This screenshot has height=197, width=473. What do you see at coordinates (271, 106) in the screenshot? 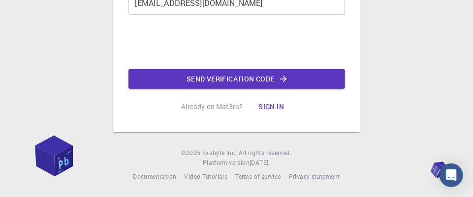
I see `button: Sign in` at bounding box center [271, 106].